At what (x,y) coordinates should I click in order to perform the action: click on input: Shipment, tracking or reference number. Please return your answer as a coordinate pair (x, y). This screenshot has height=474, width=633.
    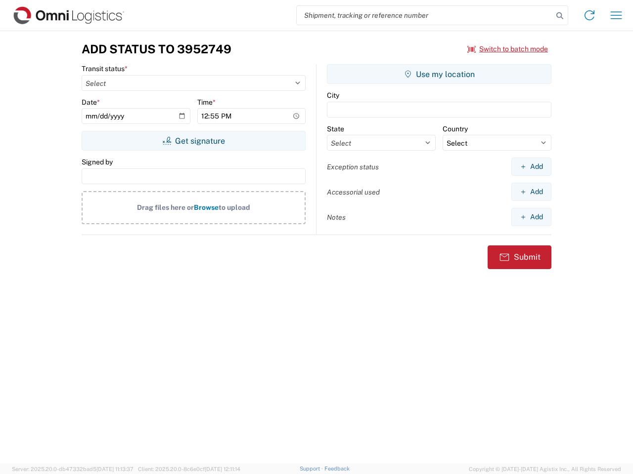
    Looking at the image, I should click on (424, 15).